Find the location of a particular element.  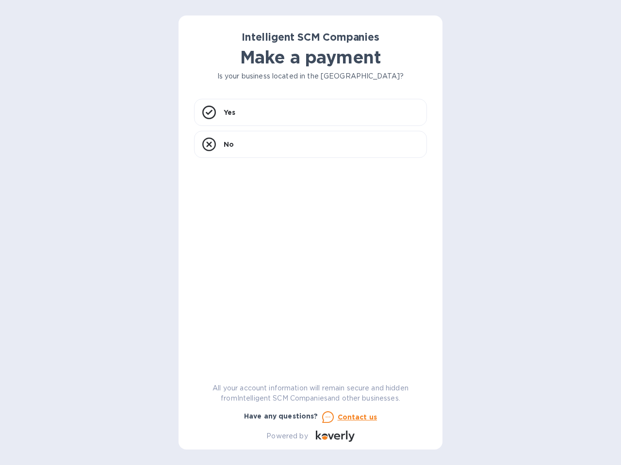

u: Contact us is located at coordinates (357, 417).